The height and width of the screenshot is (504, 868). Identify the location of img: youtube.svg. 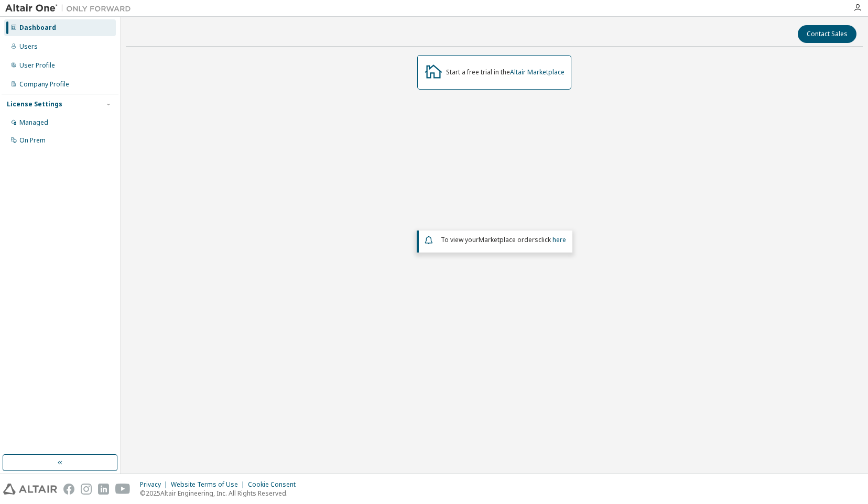
(123, 489).